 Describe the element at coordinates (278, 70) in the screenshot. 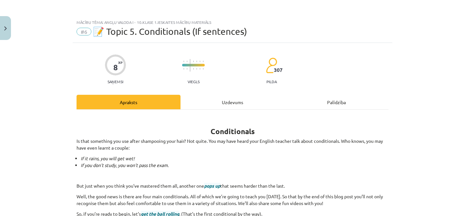

I see `span: 307` at that location.